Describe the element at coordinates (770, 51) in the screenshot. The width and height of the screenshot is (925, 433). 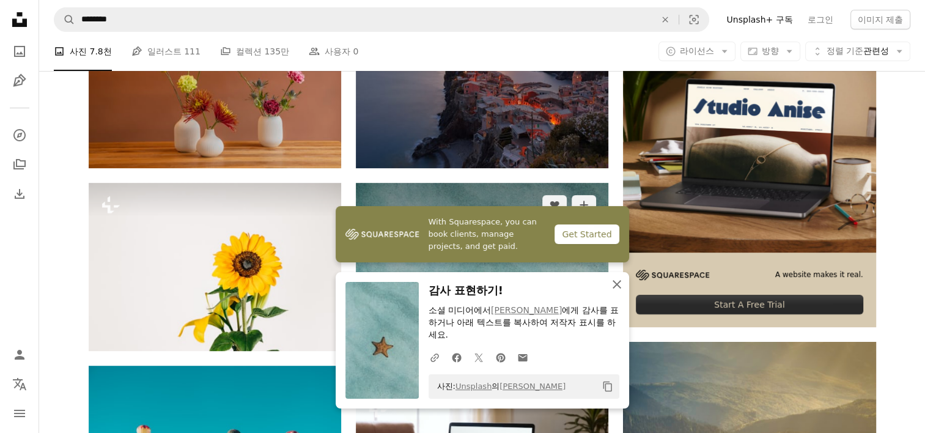
I see `button: 방향` at that location.